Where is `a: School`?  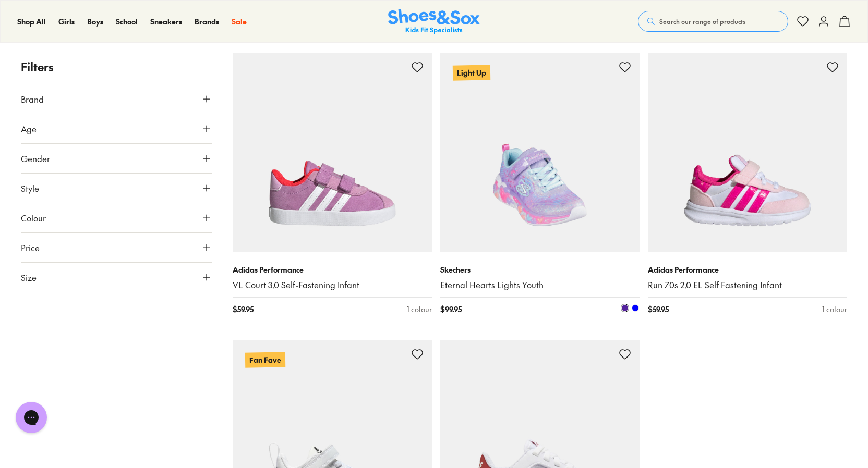 a: School is located at coordinates (126, 21).